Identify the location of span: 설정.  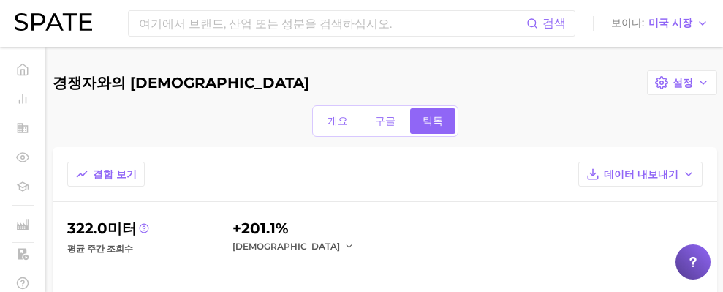
(683, 83).